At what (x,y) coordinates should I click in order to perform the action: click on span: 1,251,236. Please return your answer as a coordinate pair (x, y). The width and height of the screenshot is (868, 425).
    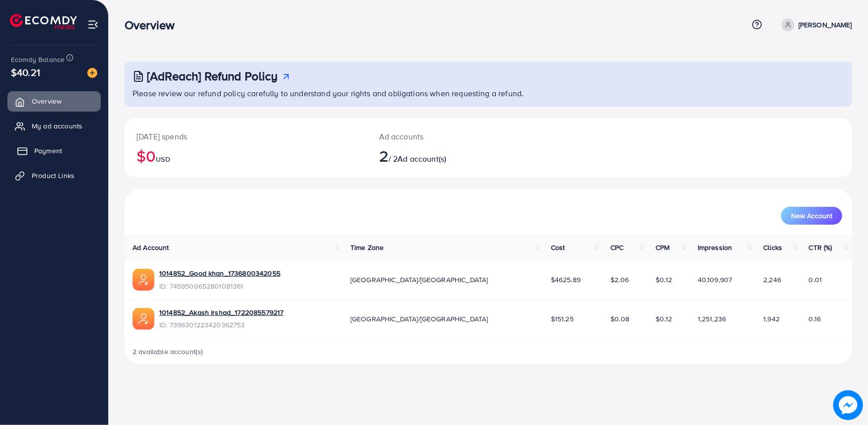
    Looking at the image, I should click on (712, 319).